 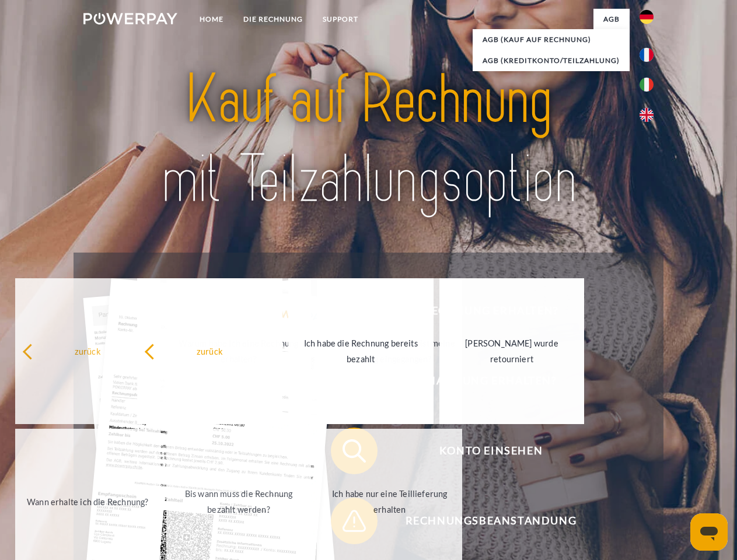 What do you see at coordinates (646, 17) in the screenshot?
I see `img: de` at bounding box center [646, 17].